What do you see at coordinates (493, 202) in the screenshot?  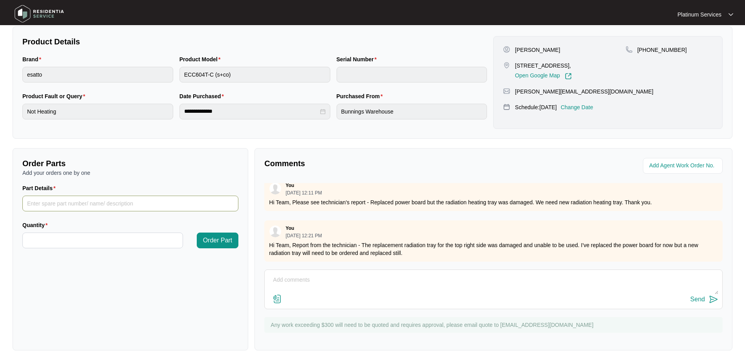 I see `p: Hi Team, Please see technician's report - Replaced power board but the radiation heating tray was...` at bounding box center [493, 202].